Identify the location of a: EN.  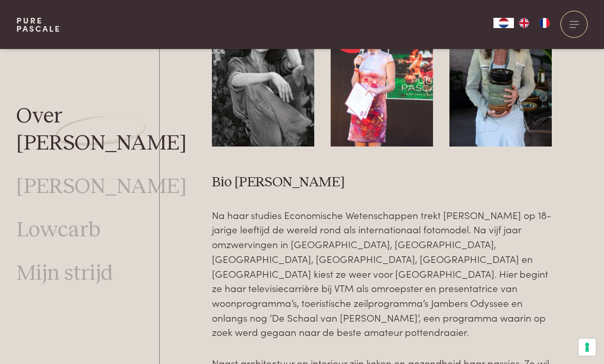
(524, 23).